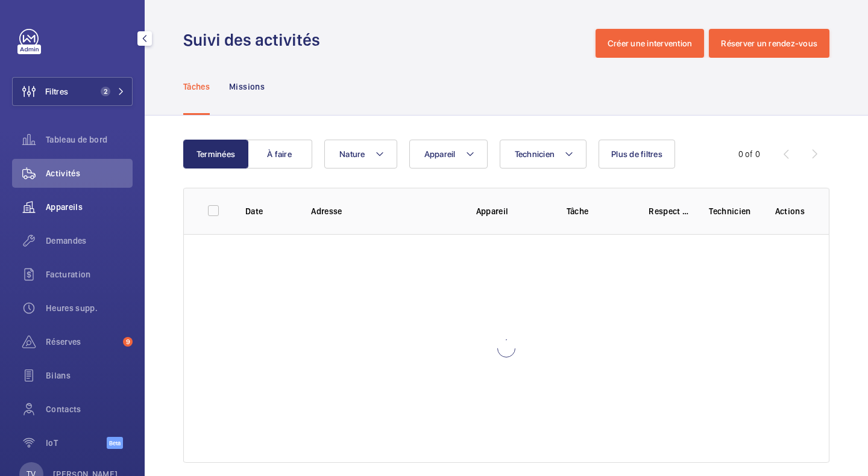 This screenshot has height=476, width=868. I want to click on button: Réserver un rendez-vous, so click(769, 43).